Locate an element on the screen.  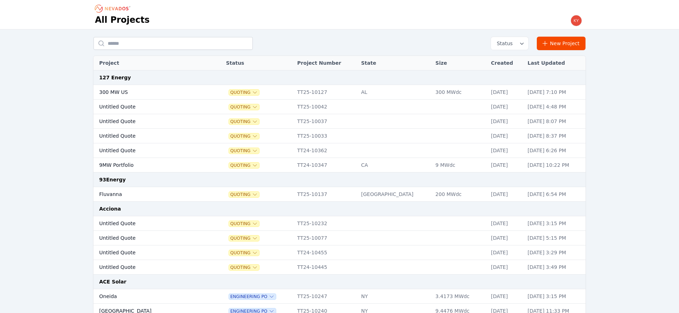
td: Oneida is located at coordinates (149, 296).